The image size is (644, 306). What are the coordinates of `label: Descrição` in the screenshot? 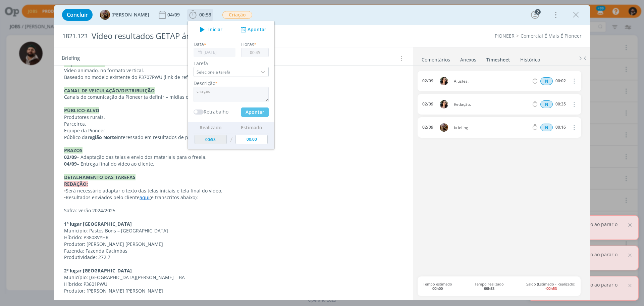 It's located at (204, 83).